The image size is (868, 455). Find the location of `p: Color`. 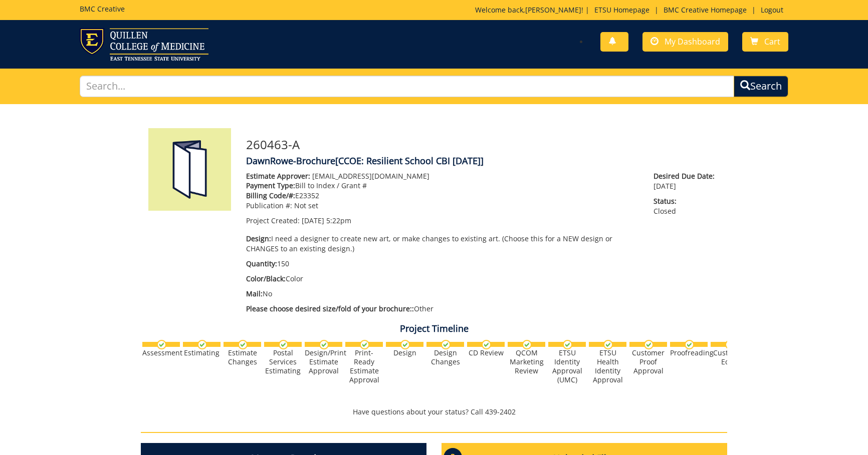

p: Color is located at coordinates (442, 279).